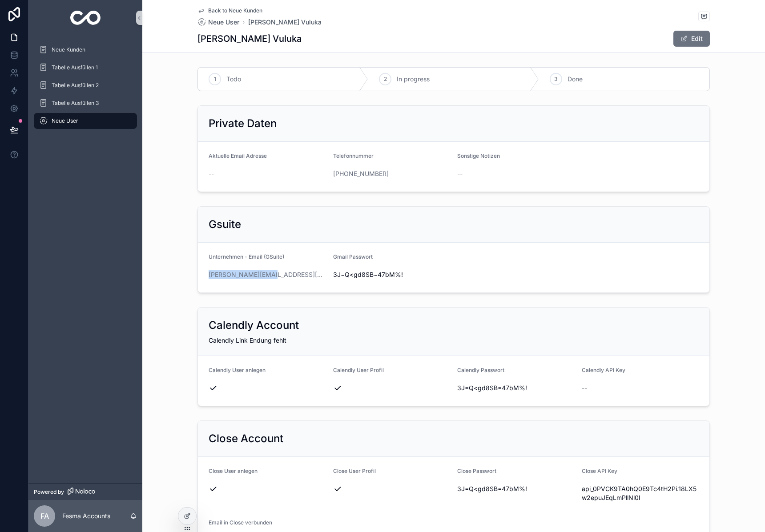 This screenshot has width=765, height=532. Describe the element at coordinates (235, 11) in the screenshot. I see `span: Back to Neue Kunden` at that location.